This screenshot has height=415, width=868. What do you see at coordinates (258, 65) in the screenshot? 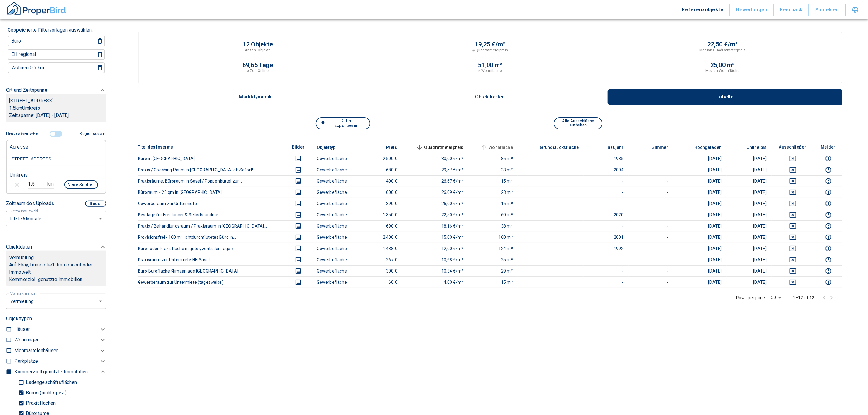
I see `p: 69,65 Tage` at bounding box center [258, 65].